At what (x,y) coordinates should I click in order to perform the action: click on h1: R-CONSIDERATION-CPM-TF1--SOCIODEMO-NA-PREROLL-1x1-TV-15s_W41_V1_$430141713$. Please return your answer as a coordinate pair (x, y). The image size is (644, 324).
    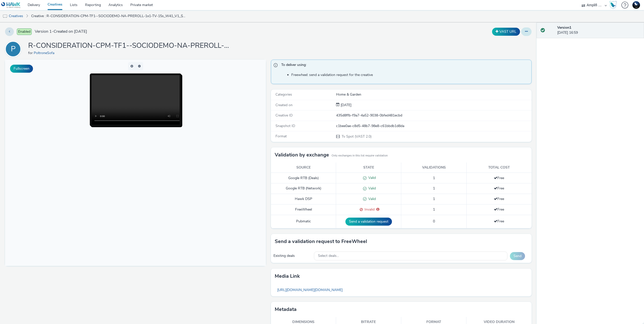
    Looking at the image, I should click on (129, 46).